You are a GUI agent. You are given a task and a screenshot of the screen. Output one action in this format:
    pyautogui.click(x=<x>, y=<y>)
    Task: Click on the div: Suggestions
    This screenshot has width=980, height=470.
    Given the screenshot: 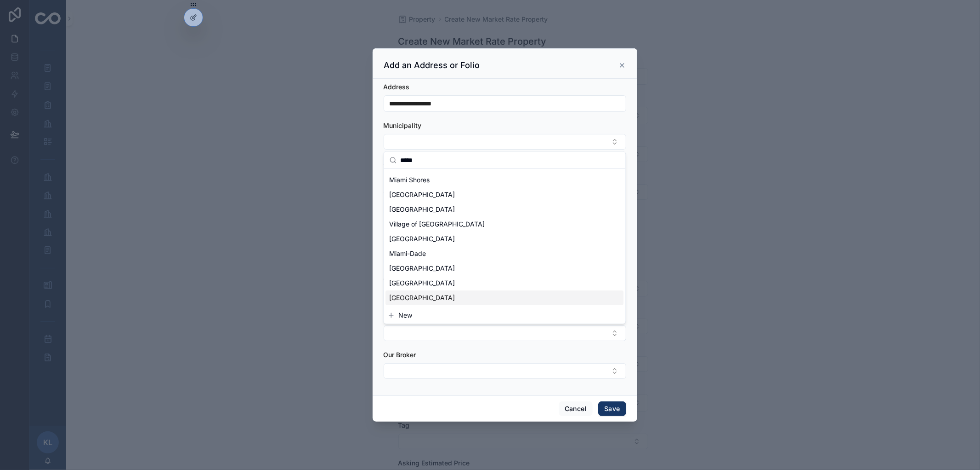 What is the action you would take?
    pyautogui.click(x=504, y=238)
    